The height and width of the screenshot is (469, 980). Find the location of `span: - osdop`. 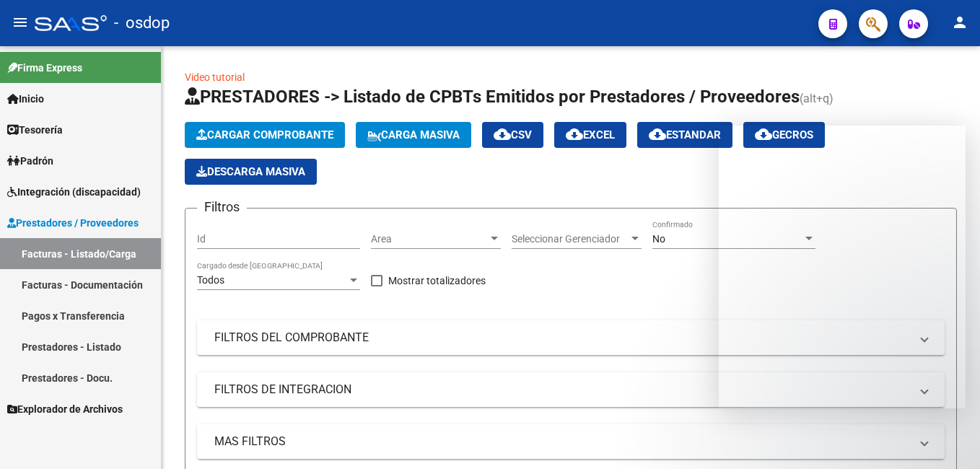

span: - osdop is located at coordinates (141, 23).